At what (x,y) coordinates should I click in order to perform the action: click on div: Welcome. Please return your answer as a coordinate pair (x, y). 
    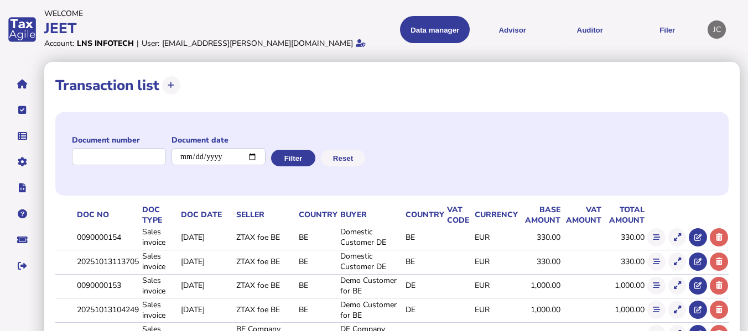
    Looking at the image, I should click on (207, 13).